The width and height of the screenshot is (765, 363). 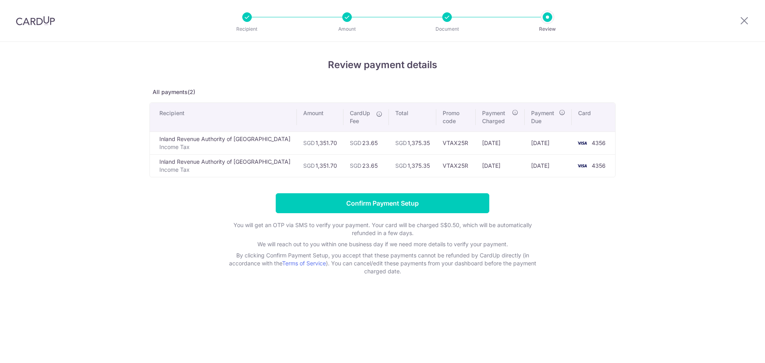 I want to click on p: Document, so click(x=447, y=29).